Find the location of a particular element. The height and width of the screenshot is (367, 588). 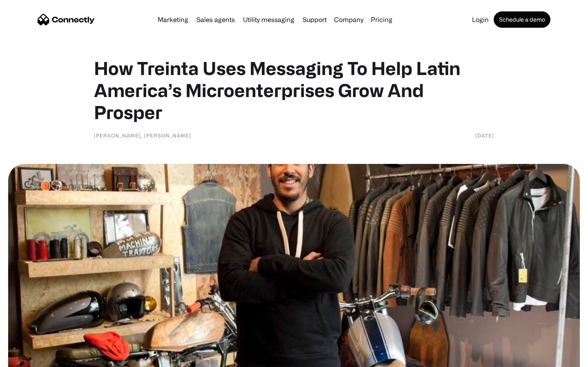

a: Support is located at coordinates (314, 20).